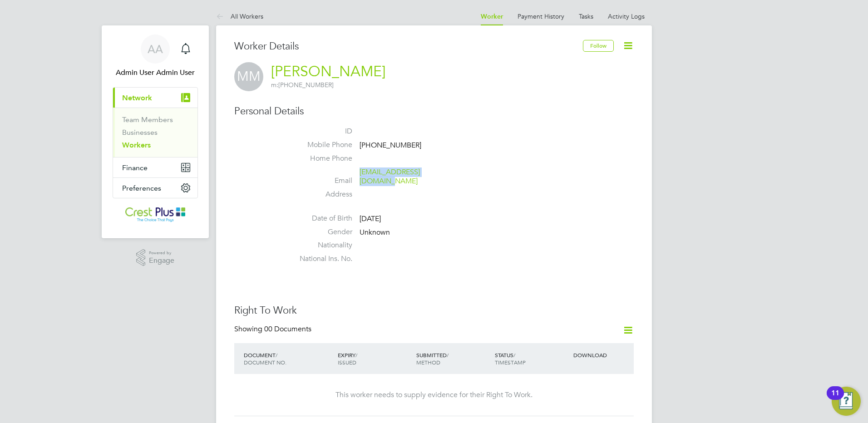 The width and height of the screenshot is (868, 423). I want to click on span: Network, so click(137, 97).